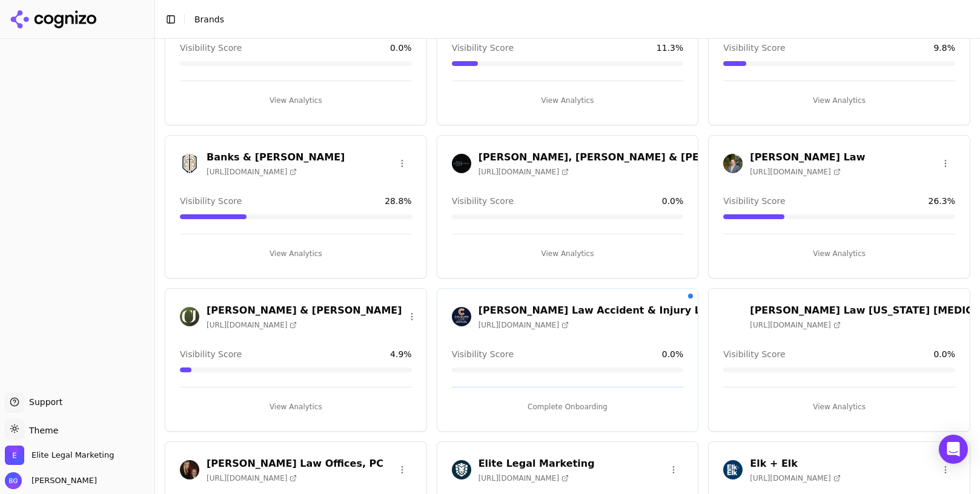  I want to click on span: Elite Legal Marketing, so click(72, 455).